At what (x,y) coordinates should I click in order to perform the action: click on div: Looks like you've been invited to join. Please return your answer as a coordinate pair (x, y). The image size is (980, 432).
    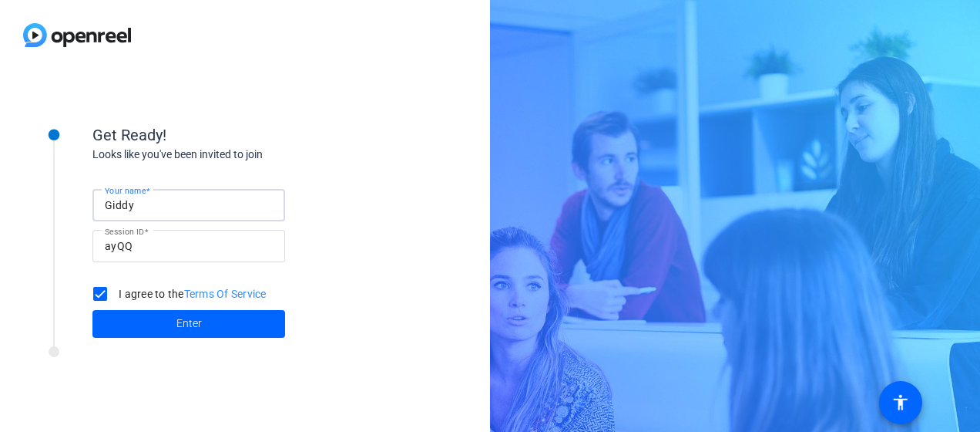
    Looking at the image, I should click on (246, 154).